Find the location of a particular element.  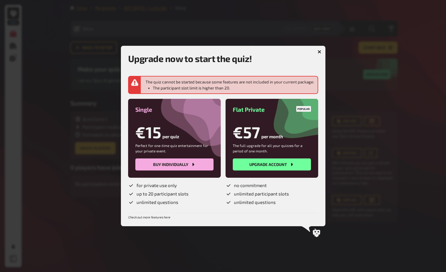

button: Buy individually is located at coordinates (175, 164).